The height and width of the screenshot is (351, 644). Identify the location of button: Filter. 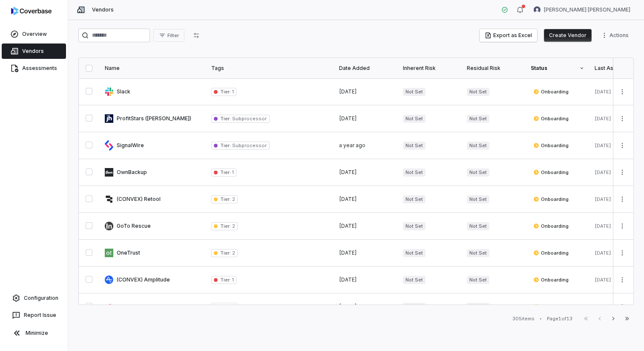
(169, 35).